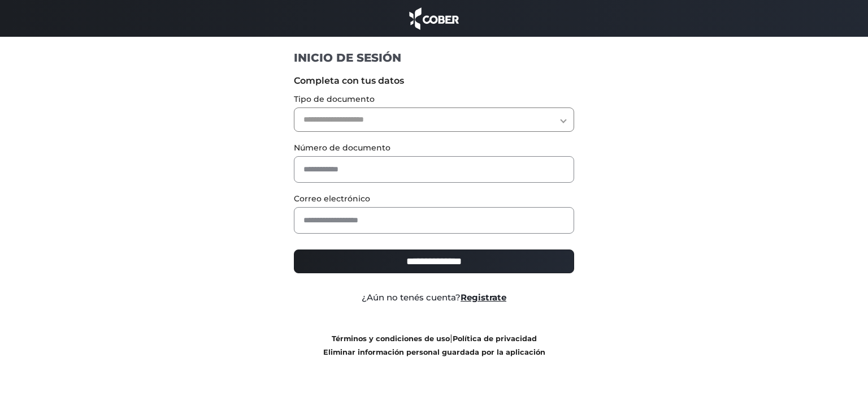  What do you see at coordinates (434, 99) in the screenshot?
I see `label: Tipo de documento` at bounding box center [434, 99].